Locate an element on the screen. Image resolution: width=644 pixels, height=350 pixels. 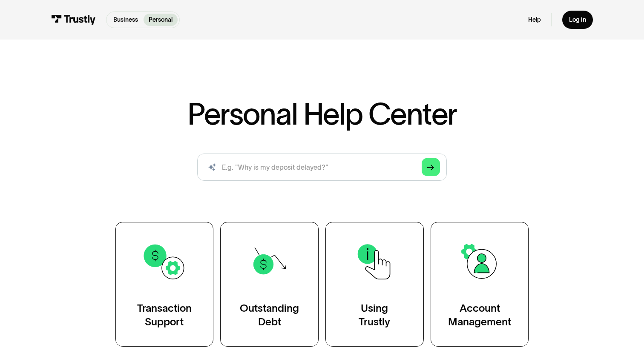
div: Outstanding Debt is located at coordinates (269, 315).